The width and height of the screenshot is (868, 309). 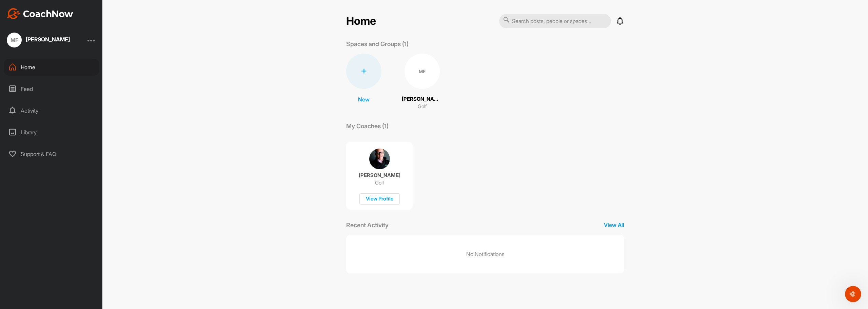 I want to click on p: New, so click(x=364, y=99).